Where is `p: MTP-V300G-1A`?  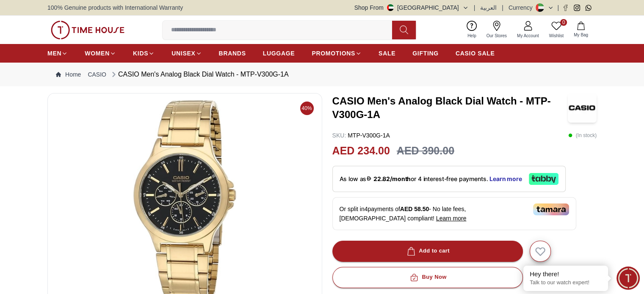 p: MTP-V300G-1A is located at coordinates (361, 135).